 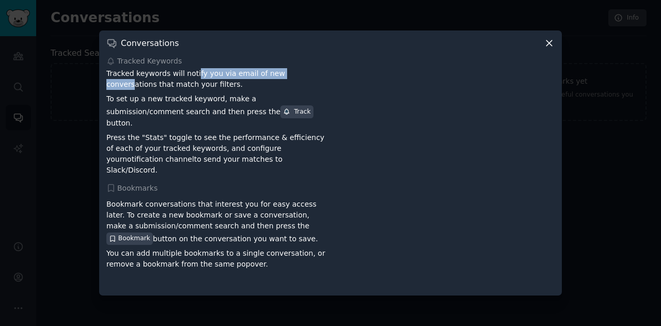 I want to click on a: notification channel, so click(x=158, y=159).